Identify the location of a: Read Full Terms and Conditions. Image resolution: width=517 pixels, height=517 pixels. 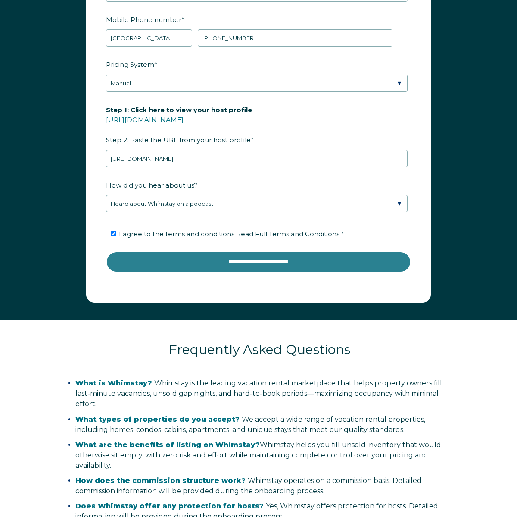
(288, 234).